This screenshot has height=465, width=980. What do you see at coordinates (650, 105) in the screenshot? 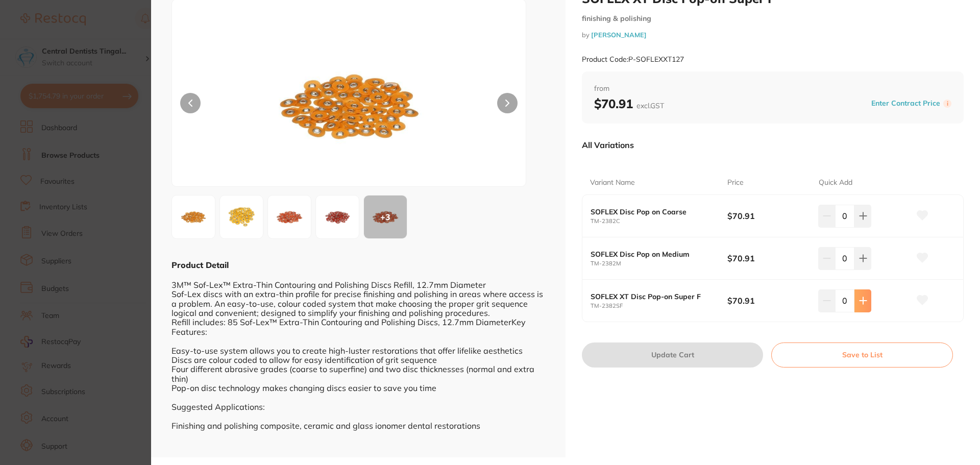
I see `span: excl. GST` at bounding box center [650, 105].